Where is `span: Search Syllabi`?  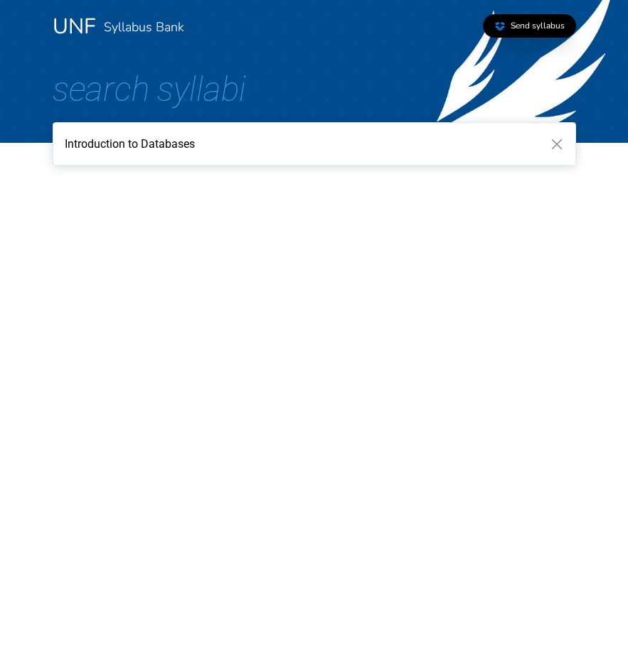 span: Search Syllabi is located at coordinates (149, 89).